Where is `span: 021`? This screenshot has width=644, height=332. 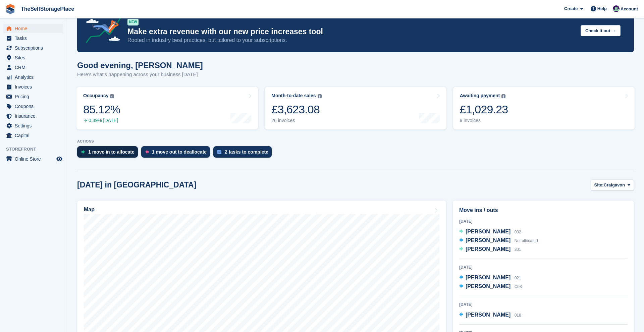 span: 021 is located at coordinates (518, 278).